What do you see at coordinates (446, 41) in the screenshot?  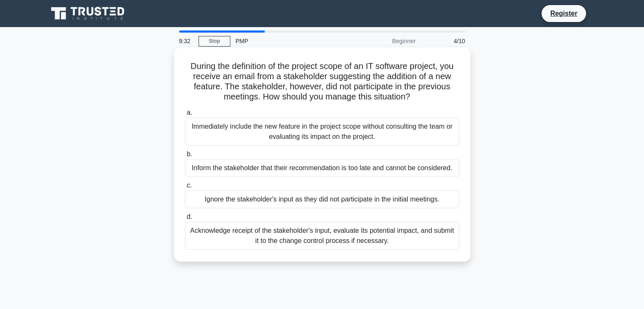 I see `div: 4/10` at bounding box center [446, 41].